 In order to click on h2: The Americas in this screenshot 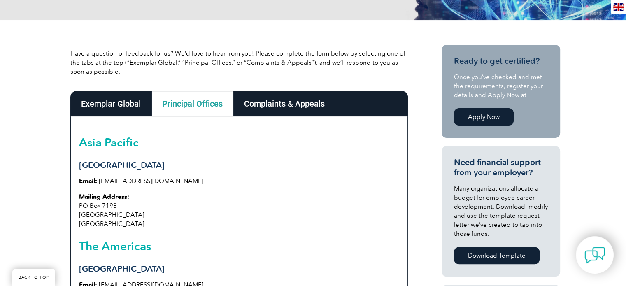, I will do `click(239, 246)`.